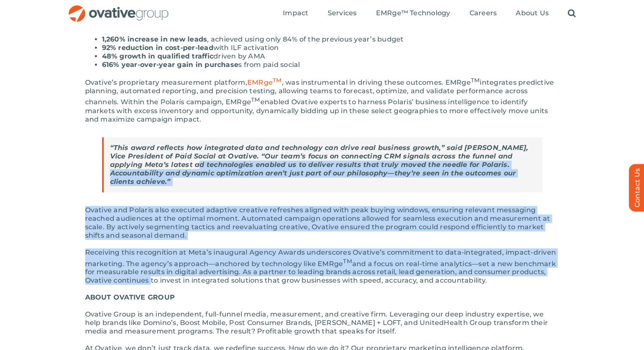  I want to click on a: Impact, so click(296, 14).